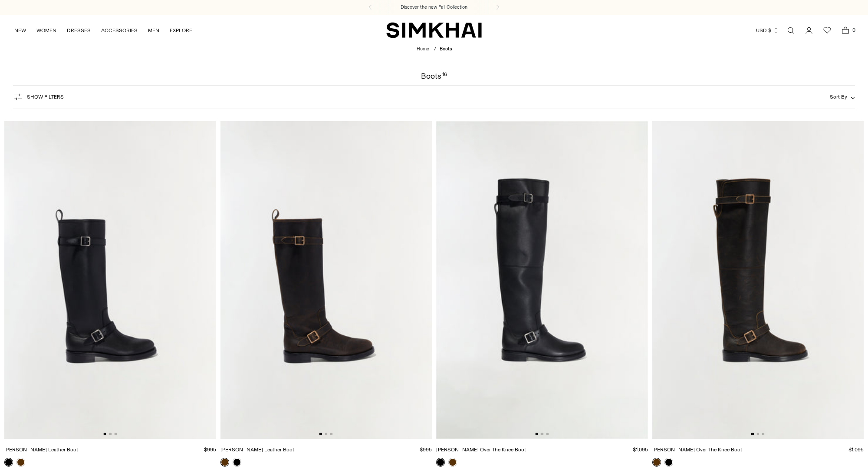 The width and height of the screenshot is (868, 467). I want to click on span: Boots, so click(445, 49).